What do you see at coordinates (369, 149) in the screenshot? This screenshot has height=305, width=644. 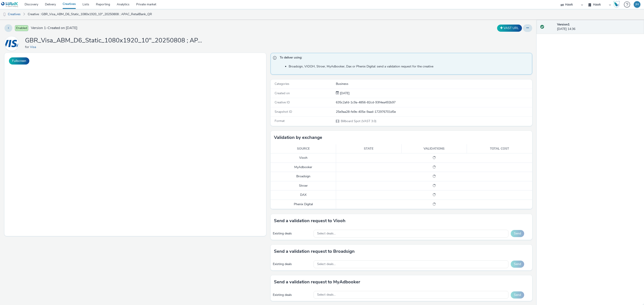 I see `th: State` at bounding box center [369, 149].